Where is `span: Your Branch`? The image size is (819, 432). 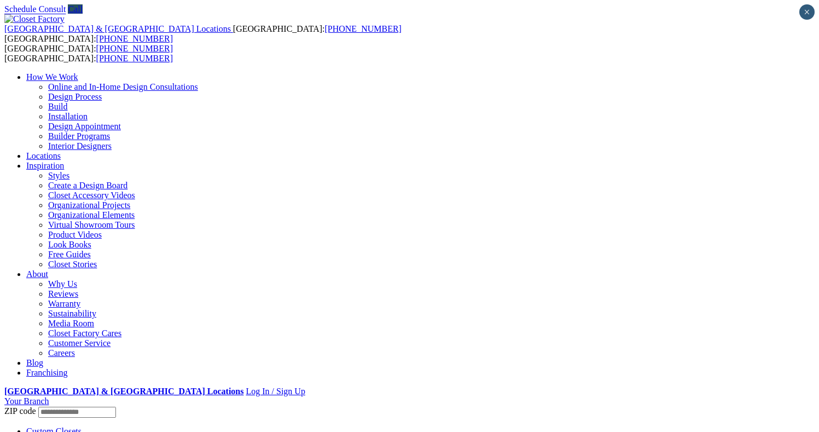 span: Your Branch is located at coordinates (26, 400).